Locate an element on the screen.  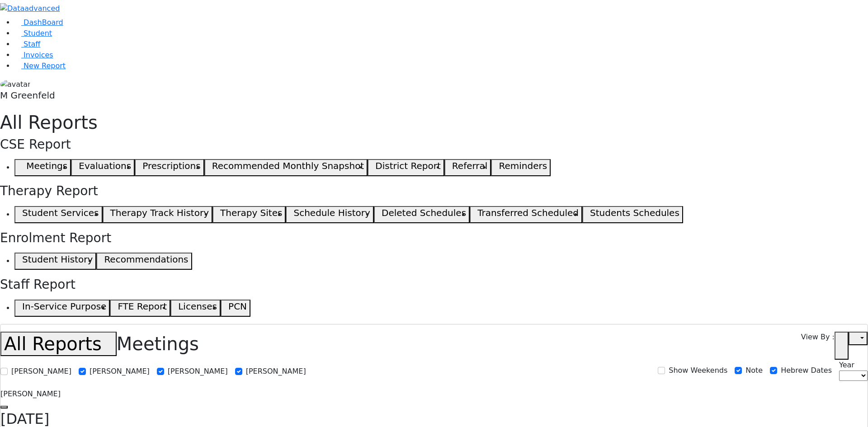
h5: In-Service Purpose is located at coordinates (64, 306).